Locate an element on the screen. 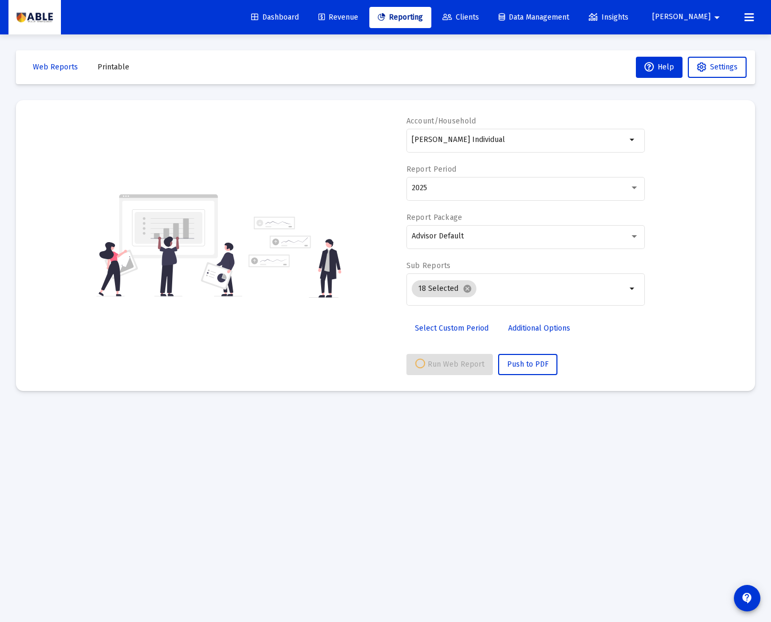 The image size is (771, 622). a: Dashboard is located at coordinates (275, 17).